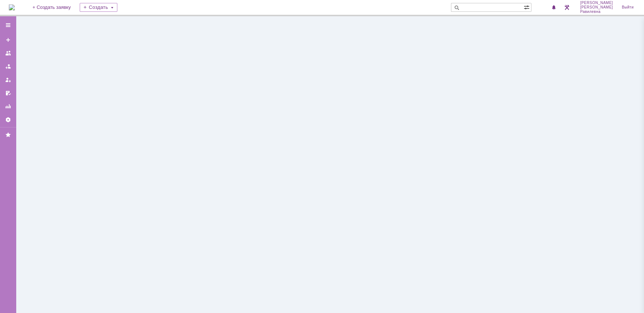  What do you see at coordinates (527, 7) in the screenshot?
I see `span: Расширенный поиск` at bounding box center [527, 7].